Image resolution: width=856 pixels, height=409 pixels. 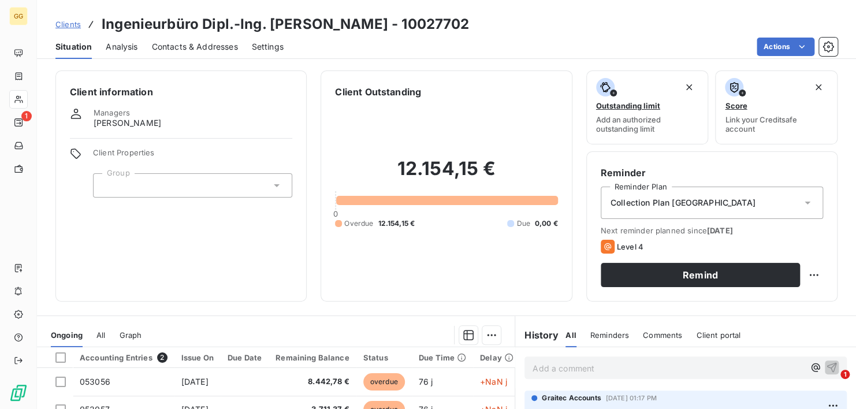 I want to click on div: Remaining Balance, so click(x=312, y=357).